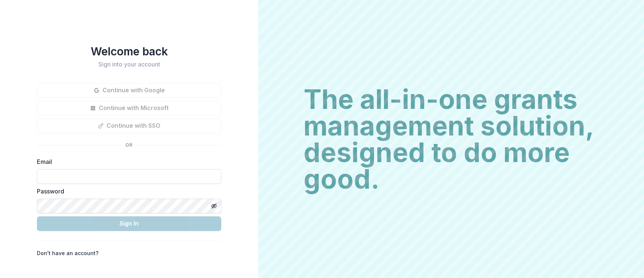 The height and width of the screenshot is (278, 644). Describe the element at coordinates (129, 91) in the screenshot. I see `button: Continue with Google` at that location.